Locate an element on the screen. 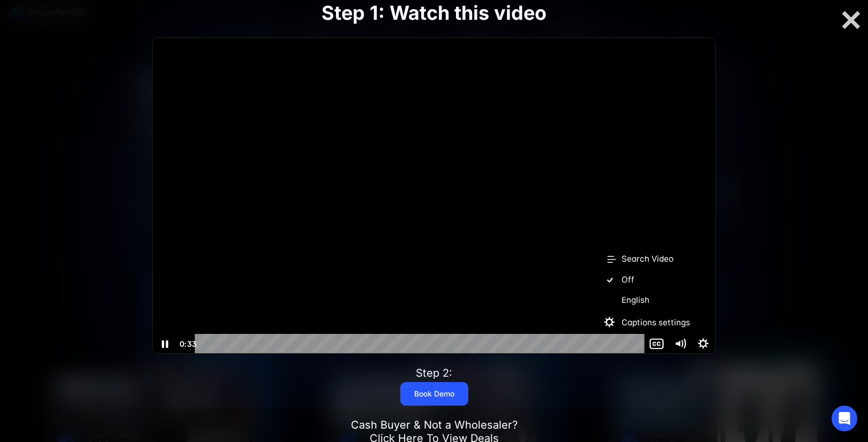 The height and width of the screenshot is (442, 868). strong: Step 1: Watch this video is located at coordinates (434, 13).